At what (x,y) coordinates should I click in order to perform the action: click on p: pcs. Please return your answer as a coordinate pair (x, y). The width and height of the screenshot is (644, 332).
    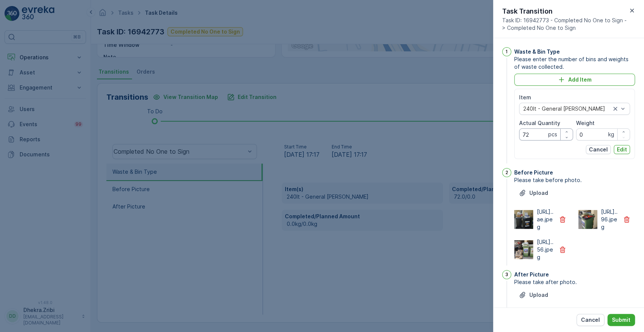
    Looking at the image, I should click on (552, 134).